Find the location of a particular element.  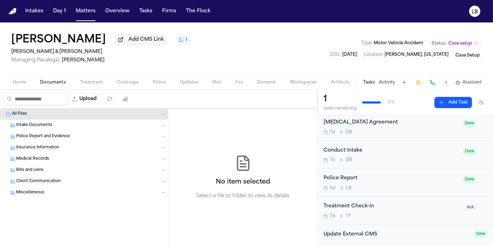

a: Day 1 is located at coordinates (59, 11).